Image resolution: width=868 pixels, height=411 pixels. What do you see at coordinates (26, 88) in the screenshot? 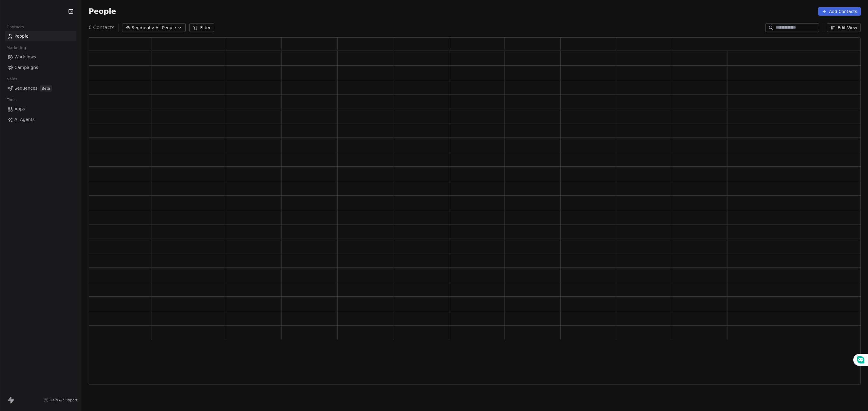
I see `span: Sequences` at bounding box center [26, 88].